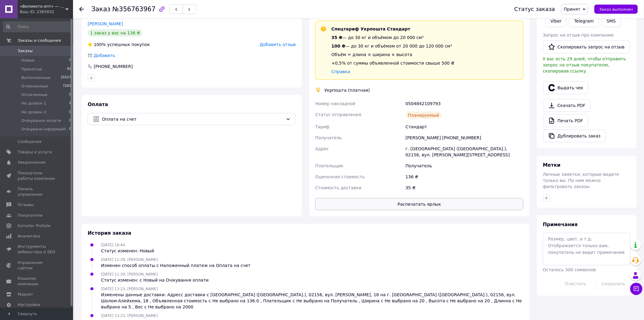 The width and height of the screenshot is (644, 320). Describe the element at coordinates (464, 177) in the screenshot. I see `div: 136 ₴` at that location.